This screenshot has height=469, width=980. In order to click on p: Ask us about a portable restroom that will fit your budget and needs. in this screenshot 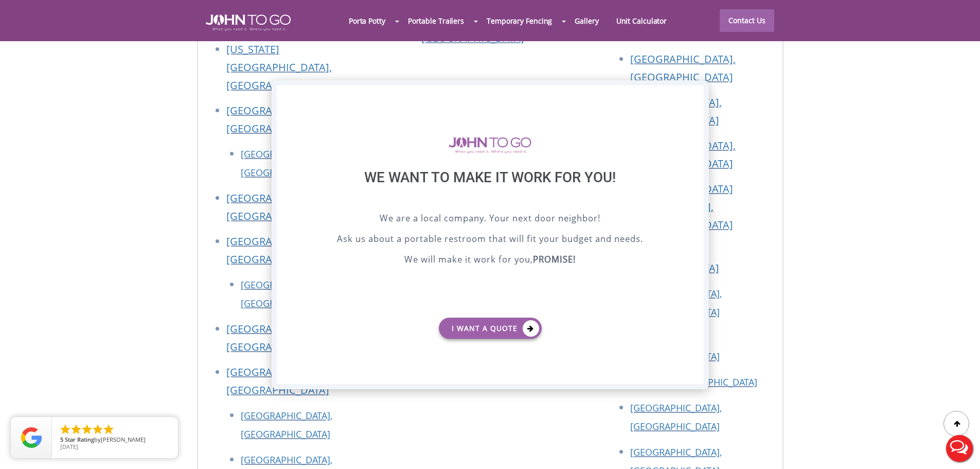, I will do `click(490, 240)`.